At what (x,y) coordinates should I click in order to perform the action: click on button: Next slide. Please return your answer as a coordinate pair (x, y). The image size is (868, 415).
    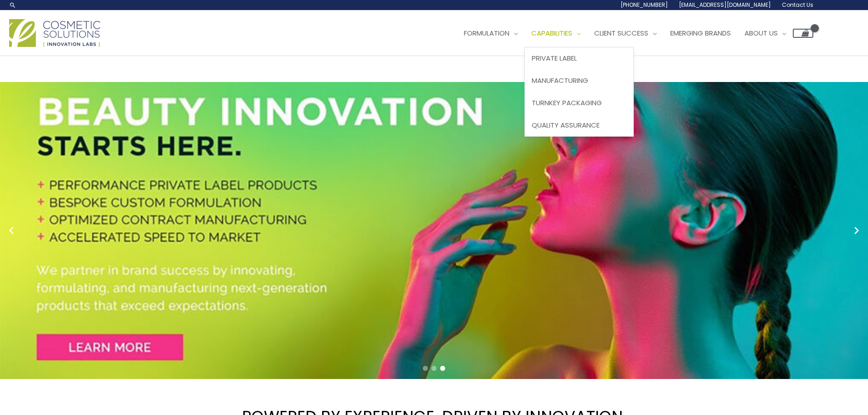
    Looking at the image, I should click on (857, 230).